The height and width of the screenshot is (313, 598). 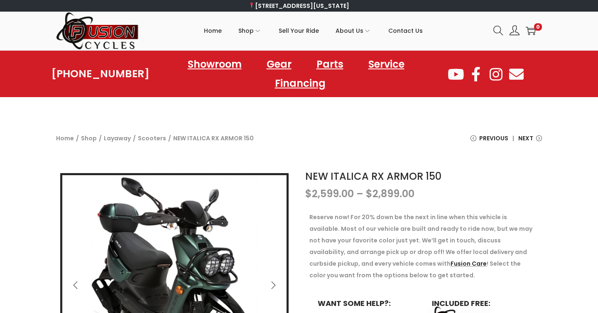 I want to click on a: Gear, so click(x=279, y=64).